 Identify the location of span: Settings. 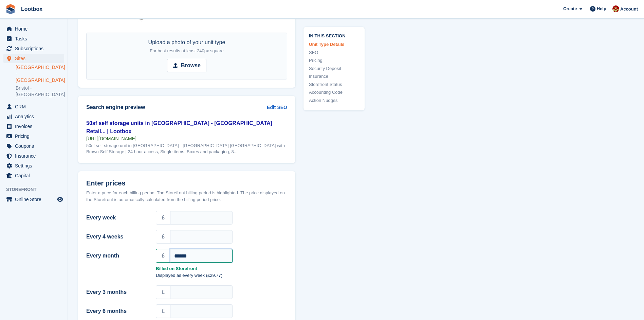
(35, 166).